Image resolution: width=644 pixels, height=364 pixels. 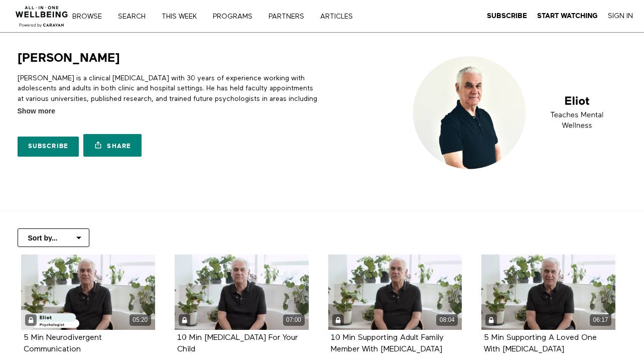 I want to click on a: Browse, so click(x=90, y=17).